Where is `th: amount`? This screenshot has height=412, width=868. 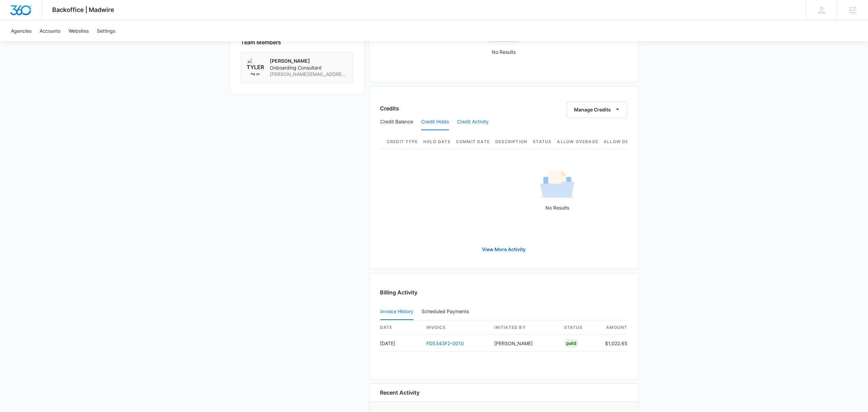 th: amount is located at coordinates (614, 328).